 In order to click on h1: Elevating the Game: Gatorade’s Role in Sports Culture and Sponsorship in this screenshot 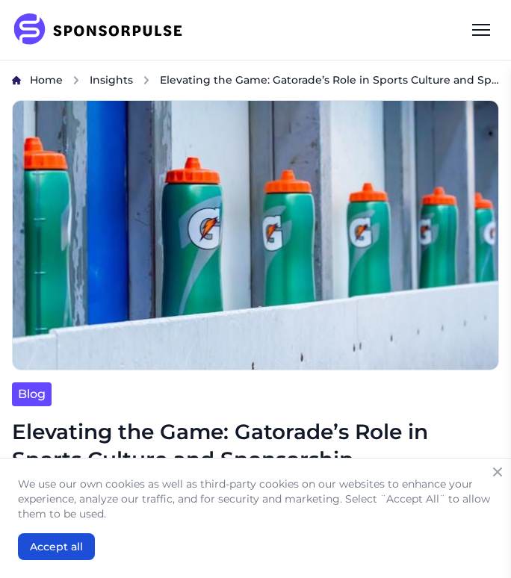, I will do `click(256, 445)`.